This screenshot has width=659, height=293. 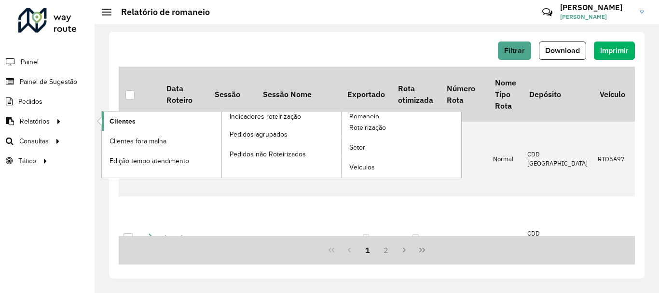 I want to click on button: 2, so click(x=386, y=250).